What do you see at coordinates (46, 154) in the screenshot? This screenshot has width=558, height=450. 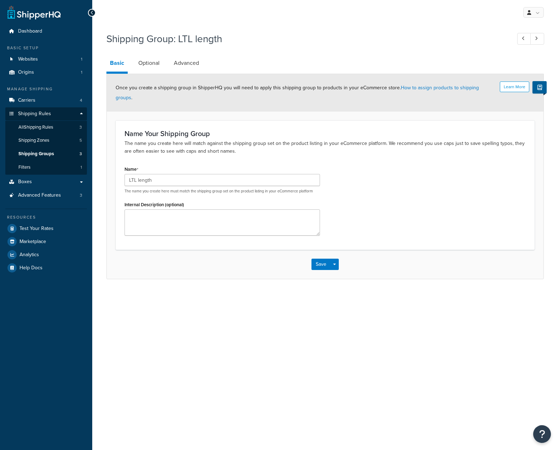 I see `a: Shipping Groups3` at bounding box center [46, 154].